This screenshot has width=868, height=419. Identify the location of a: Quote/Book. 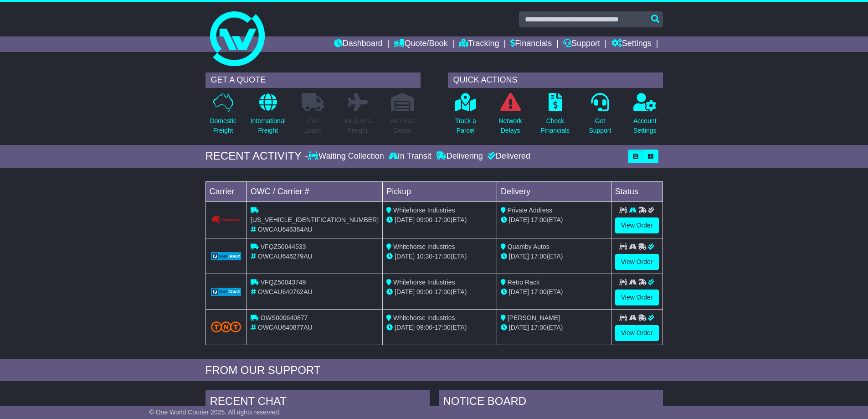
(420, 44).